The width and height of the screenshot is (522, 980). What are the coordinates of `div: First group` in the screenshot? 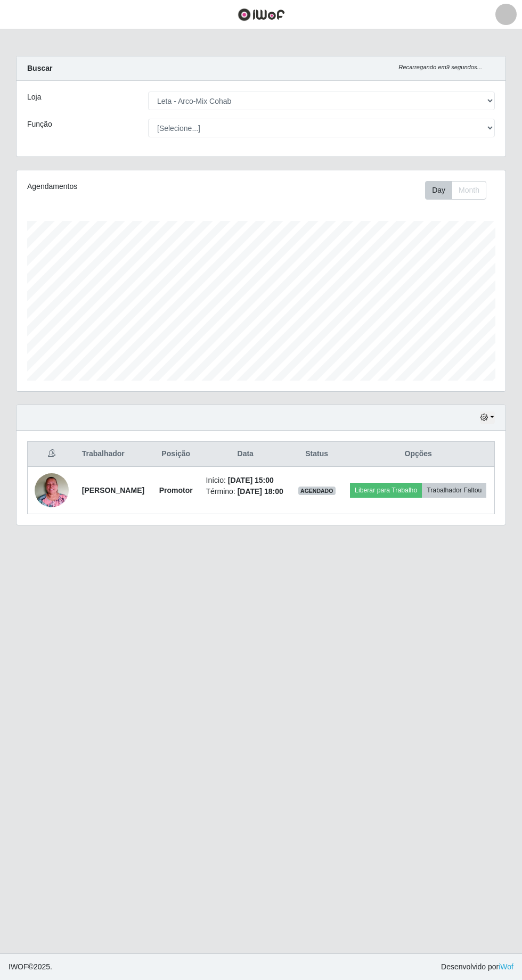 It's located at (455, 190).